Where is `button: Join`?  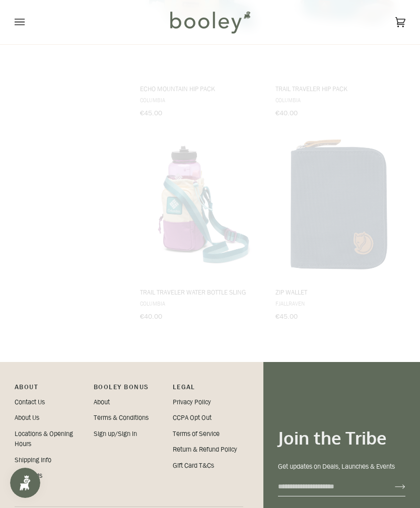
button: Join is located at coordinates (392, 487).